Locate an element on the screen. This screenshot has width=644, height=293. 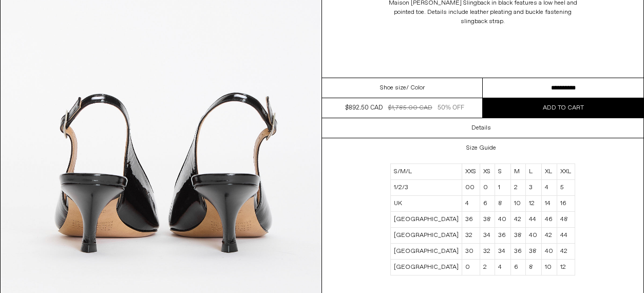
h3: Details is located at coordinates (481, 128).